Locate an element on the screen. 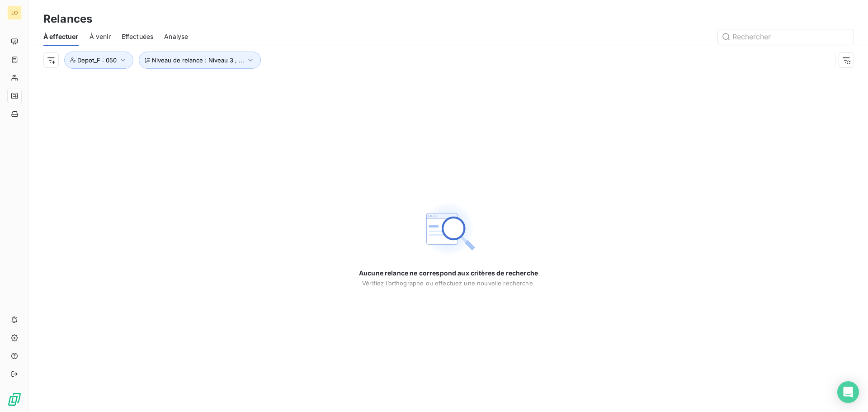 The height and width of the screenshot is (412, 868). span: Vérifiez l’orthographe ou effectuez une nouvelle recherche. is located at coordinates (448, 284).